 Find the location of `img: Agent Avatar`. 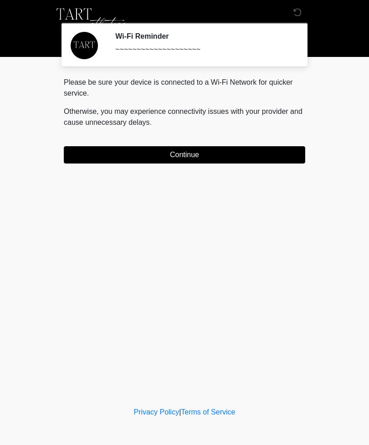

img: Agent Avatar is located at coordinates (84, 46).